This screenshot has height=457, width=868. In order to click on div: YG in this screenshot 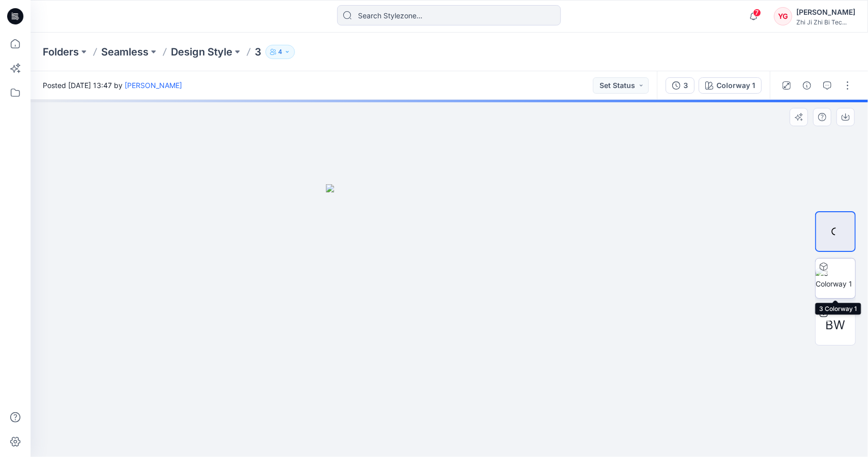, I will do `click(783, 16)`.